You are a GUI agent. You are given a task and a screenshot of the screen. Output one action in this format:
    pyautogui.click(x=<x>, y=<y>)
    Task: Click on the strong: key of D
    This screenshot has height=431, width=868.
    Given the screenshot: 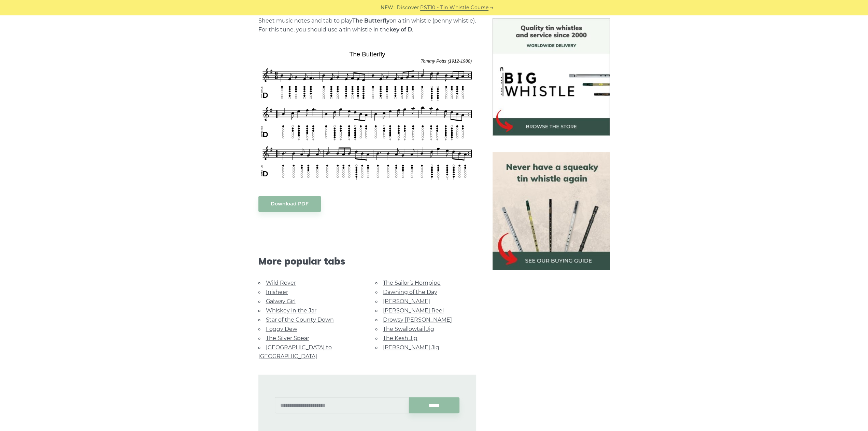 What is the action you would take?
    pyautogui.click(x=401, y=30)
    